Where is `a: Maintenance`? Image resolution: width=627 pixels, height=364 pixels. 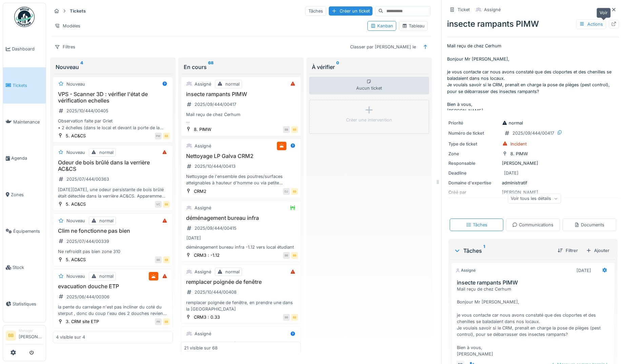 a: Maintenance is located at coordinates (24, 122).